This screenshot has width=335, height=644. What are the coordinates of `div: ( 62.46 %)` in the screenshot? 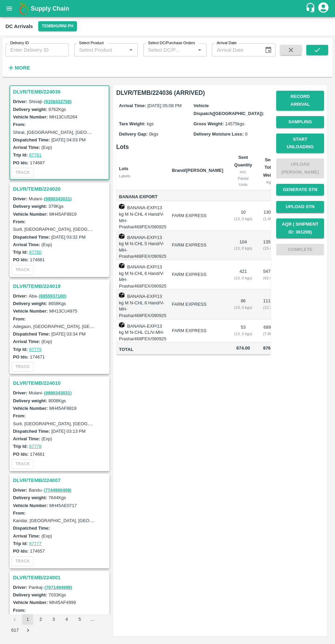 It's located at (270, 278).